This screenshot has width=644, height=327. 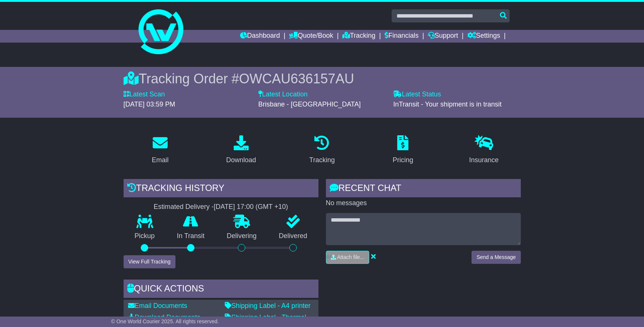 I want to click on a: Email, so click(x=160, y=150).